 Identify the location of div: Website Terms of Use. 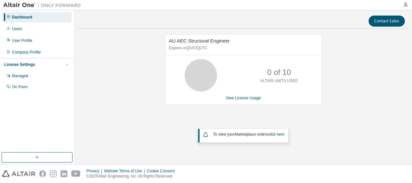
(125, 171).